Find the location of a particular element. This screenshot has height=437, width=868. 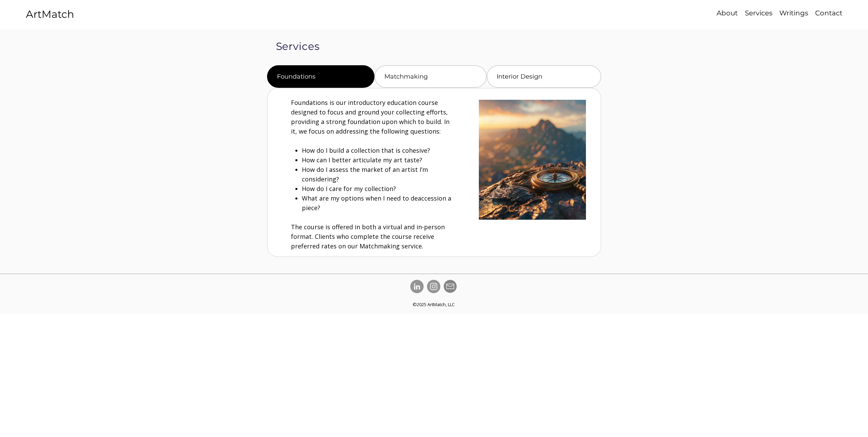

nav: Site is located at coordinates (768, 13).